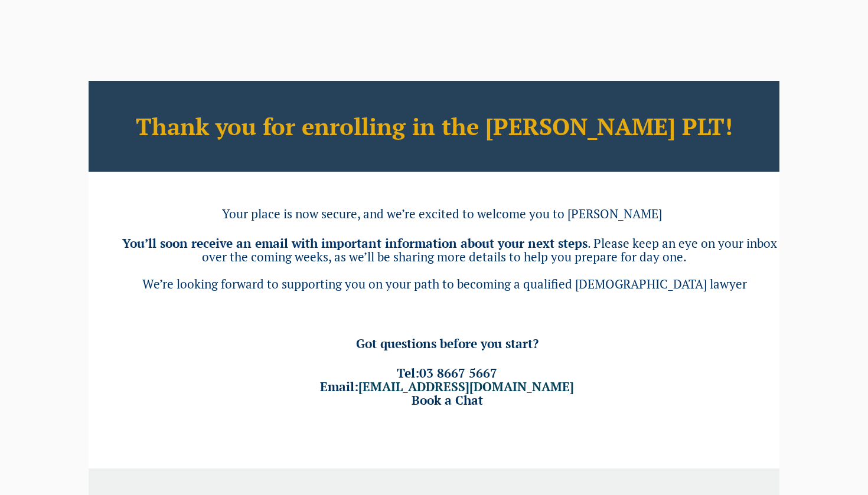 The image size is (868, 495). I want to click on span: Got questions before you start?, so click(447, 343).